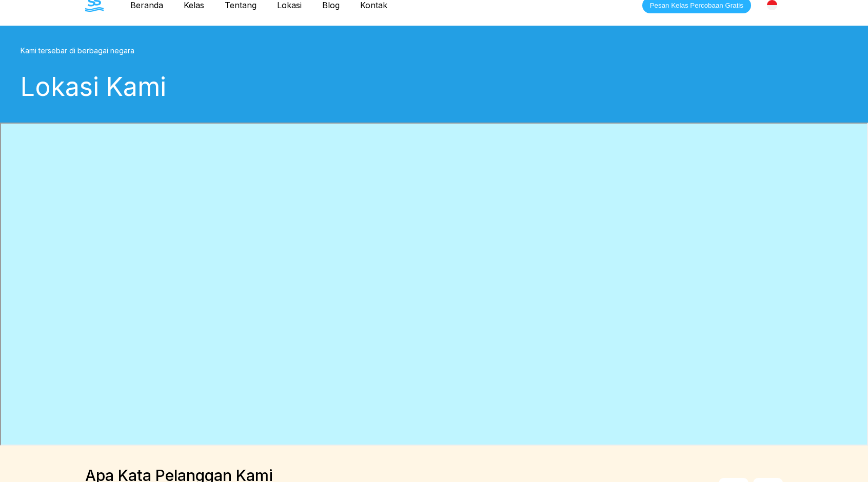  Describe the element at coordinates (369, 50) in the screenshot. I see `div: Kami tersebar di berbagai negara` at that location.